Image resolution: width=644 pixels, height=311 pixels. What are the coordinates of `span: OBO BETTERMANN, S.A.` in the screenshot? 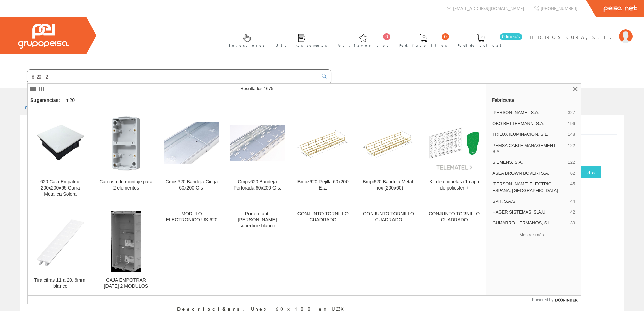 It's located at (528, 123).